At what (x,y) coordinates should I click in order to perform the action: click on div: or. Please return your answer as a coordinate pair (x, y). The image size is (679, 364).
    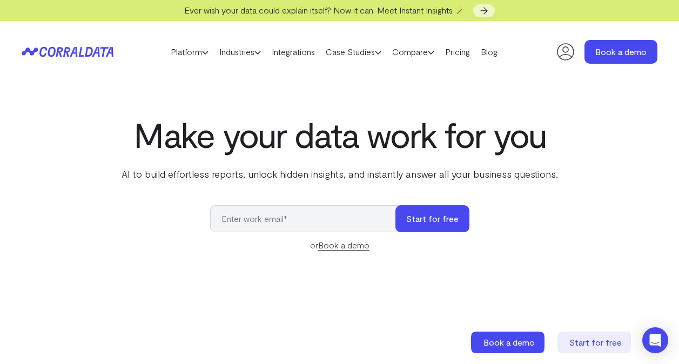
    Looking at the image, I should click on (340, 245).